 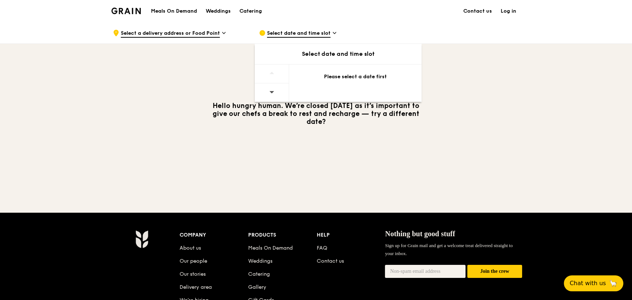 What do you see at coordinates (214, 235) in the screenshot?
I see `div: Company` at bounding box center [214, 235].